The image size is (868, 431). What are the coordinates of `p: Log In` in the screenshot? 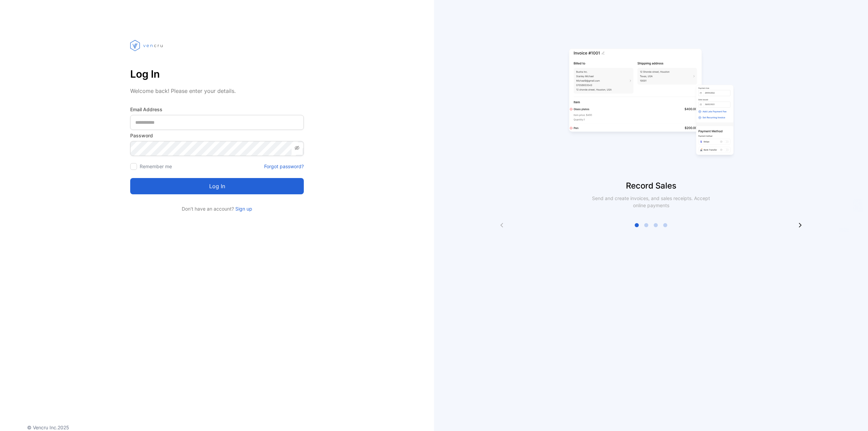 It's located at (217, 74).